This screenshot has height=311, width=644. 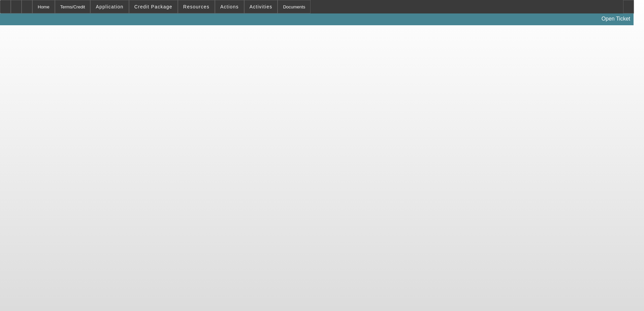 What do you see at coordinates (196, 6) in the screenshot?
I see `span: Resources` at bounding box center [196, 6].